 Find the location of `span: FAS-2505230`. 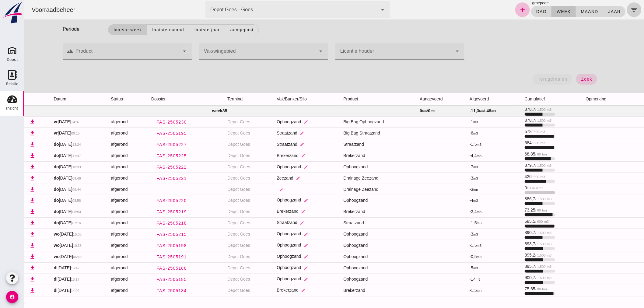

span: FAS-2505230 is located at coordinates (147, 122).